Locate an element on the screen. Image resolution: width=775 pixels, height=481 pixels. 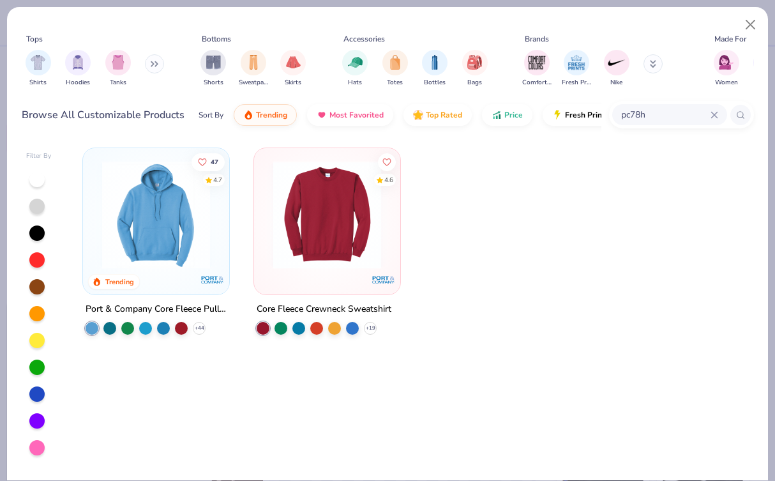
div: Filter By is located at coordinates (39, 156).